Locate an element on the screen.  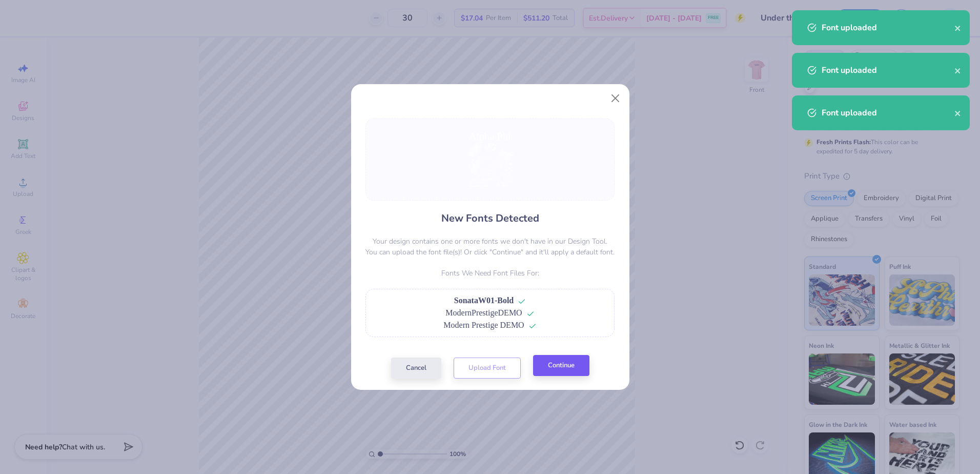
button: Continue is located at coordinates (561, 365).